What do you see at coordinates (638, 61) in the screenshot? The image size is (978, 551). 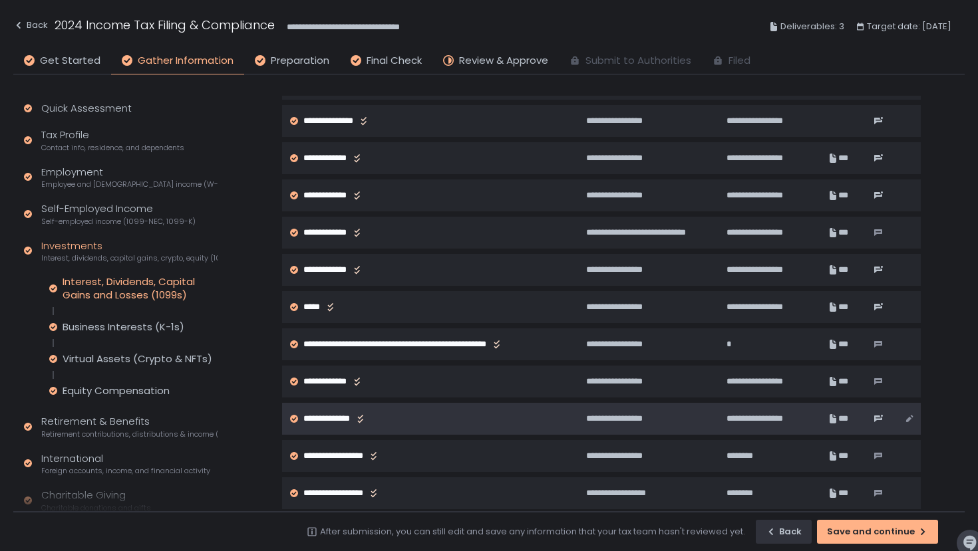 I see `span: Submit to Authorities` at bounding box center [638, 61].